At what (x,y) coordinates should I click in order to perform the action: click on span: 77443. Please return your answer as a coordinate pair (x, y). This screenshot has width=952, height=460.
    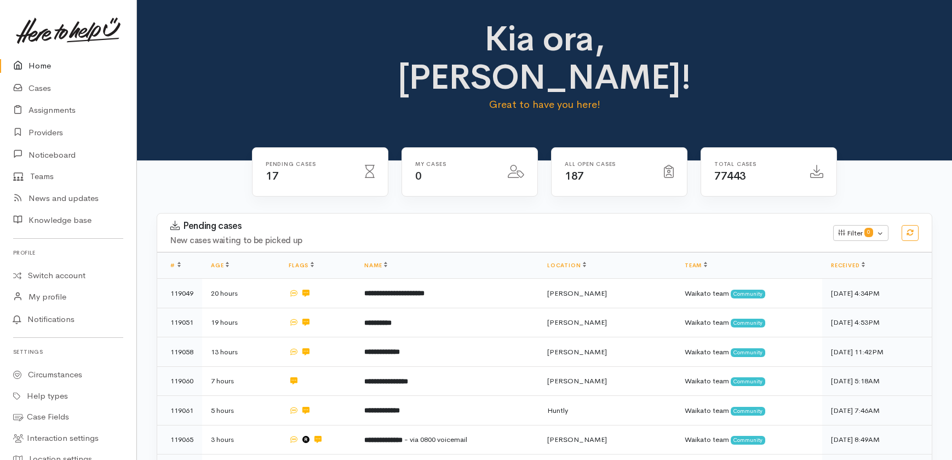
    Looking at the image, I should click on (730, 176).